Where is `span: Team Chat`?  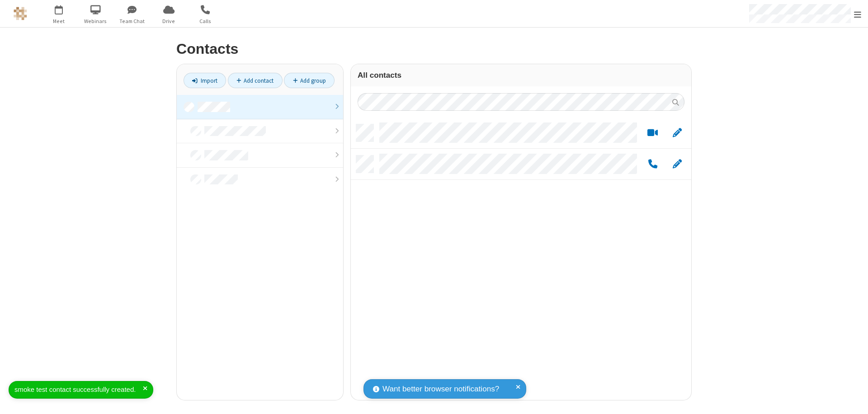
span: Team Chat is located at coordinates (132, 22).